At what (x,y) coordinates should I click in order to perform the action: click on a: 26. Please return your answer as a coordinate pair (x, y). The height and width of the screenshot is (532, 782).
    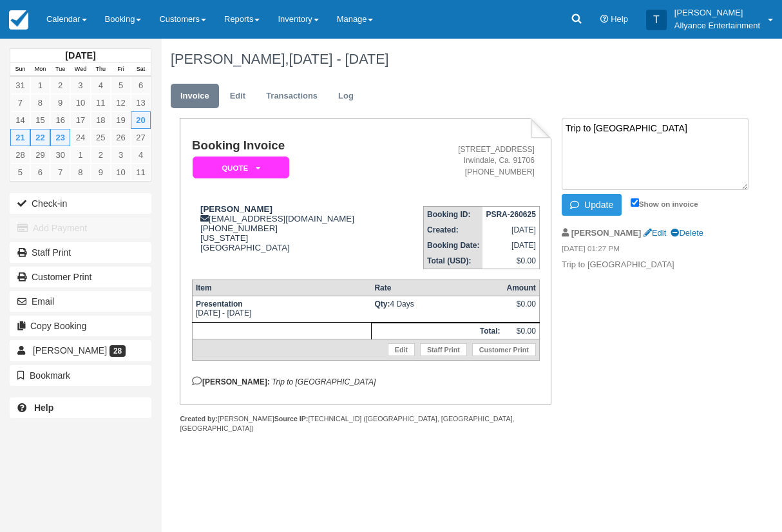
    Looking at the image, I should click on (120, 138).